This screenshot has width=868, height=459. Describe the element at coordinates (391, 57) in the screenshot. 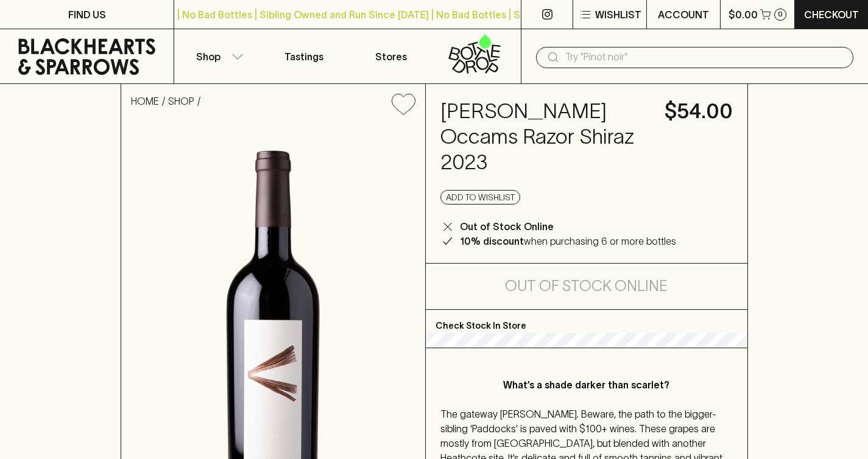

I see `p: Stores` at that location.